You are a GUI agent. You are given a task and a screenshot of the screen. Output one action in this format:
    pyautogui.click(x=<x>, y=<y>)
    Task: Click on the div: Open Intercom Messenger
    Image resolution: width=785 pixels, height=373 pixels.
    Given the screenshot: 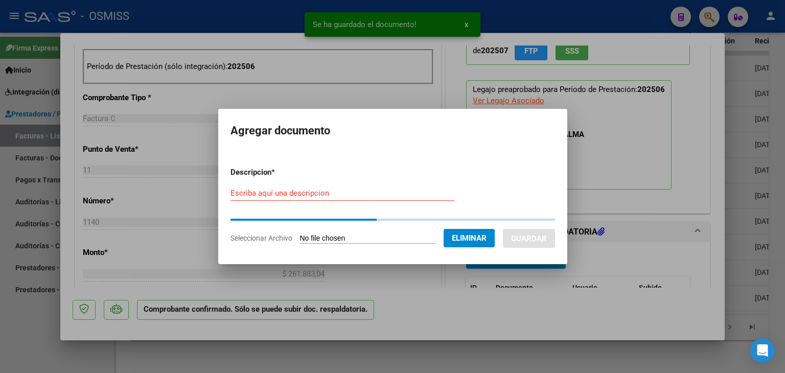 What is the action you would take?
    pyautogui.click(x=763, y=351)
    